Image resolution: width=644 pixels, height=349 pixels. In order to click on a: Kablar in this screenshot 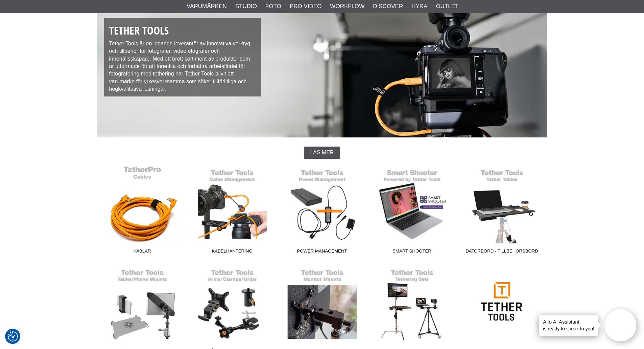, I will do `click(142, 211)`.